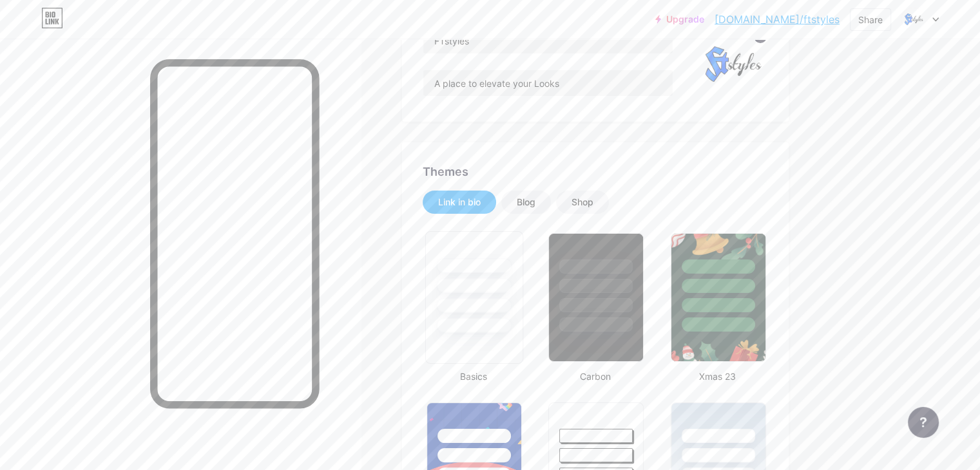  Describe the element at coordinates (596, 171) in the screenshot. I see `div: Themes` at that location.